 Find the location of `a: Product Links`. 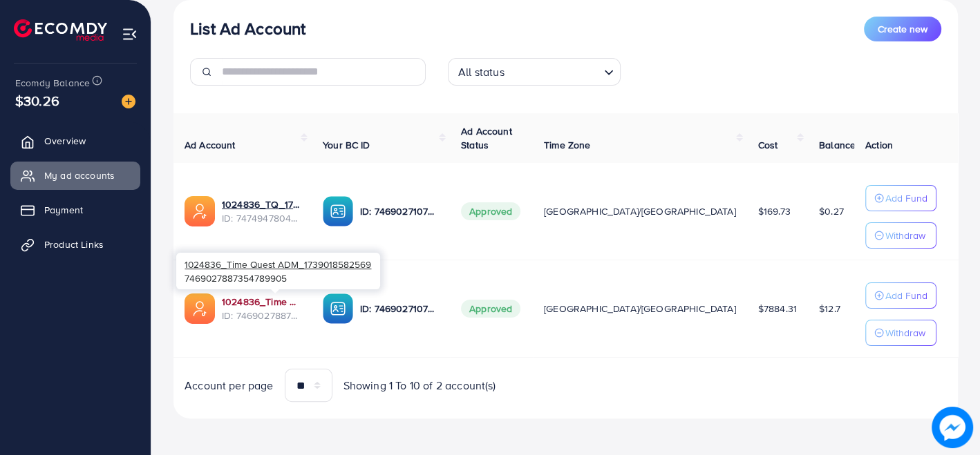

a: Product Links is located at coordinates (75, 244).